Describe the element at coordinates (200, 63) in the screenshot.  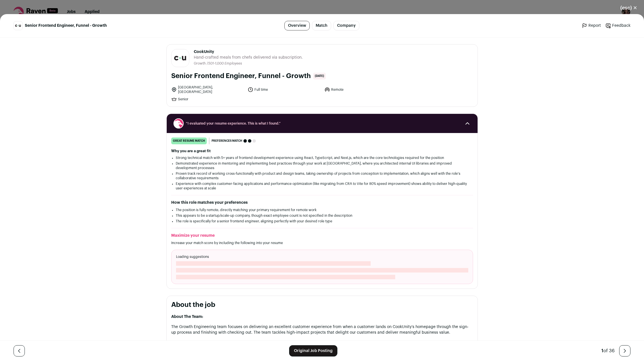
I see `li: Growth` at that location.